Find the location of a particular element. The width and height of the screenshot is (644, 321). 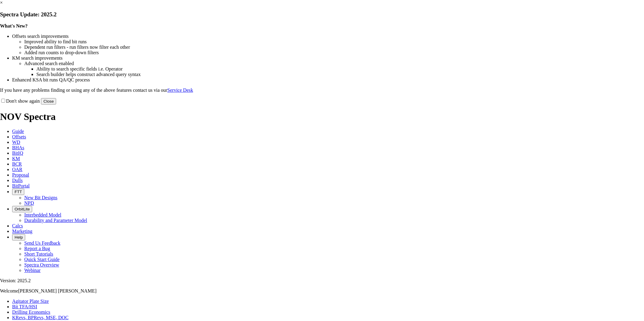

a: Bit TFA/HSI is located at coordinates (24, 307).